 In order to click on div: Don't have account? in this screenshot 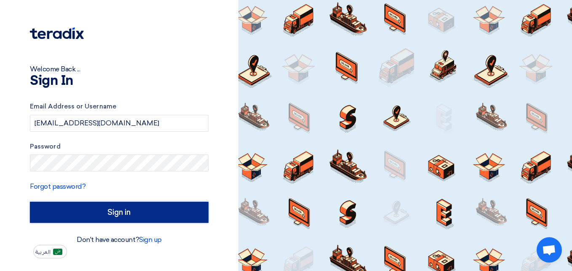, I will do `click(119, 239)`.